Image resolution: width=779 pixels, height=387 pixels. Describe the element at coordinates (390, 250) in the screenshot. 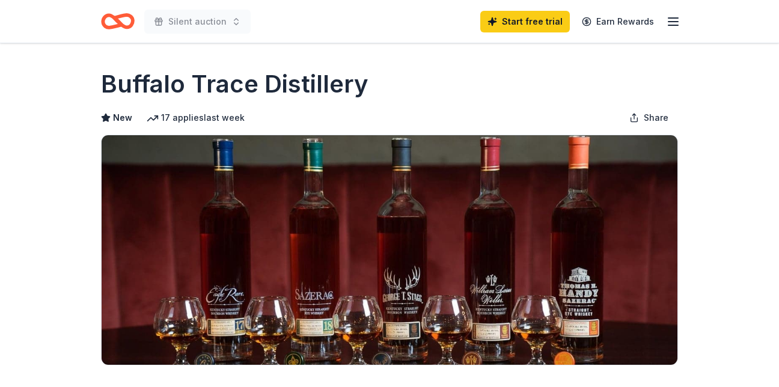

I see `img: Image for Buffalo Trace Distillery` at that location.